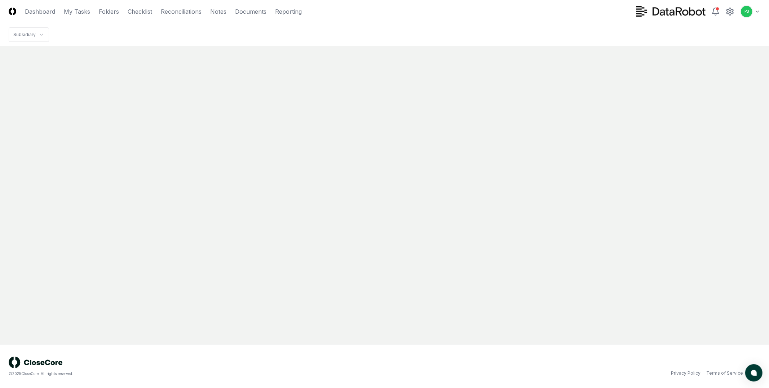 This screenshot has width=769, height=388. I want to click on a: Reporting, so click(289, 12).